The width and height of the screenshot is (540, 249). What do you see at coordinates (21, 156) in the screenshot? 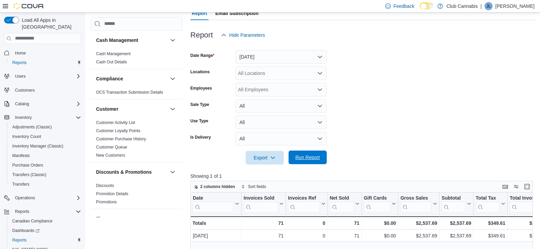
I see `a: Manifests` at bounding box center [21, 156].